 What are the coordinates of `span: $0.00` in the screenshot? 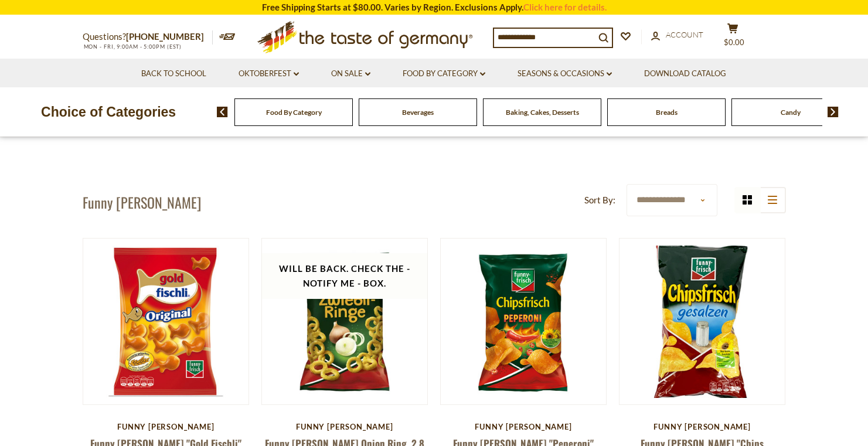 It's located at (734, 42).